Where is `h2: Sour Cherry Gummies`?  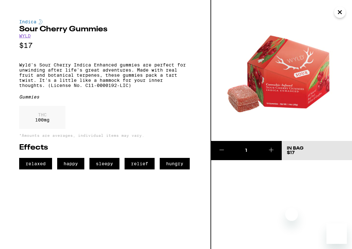 h2: Sour Cherry Gummies is located at coordinates (105, 29).